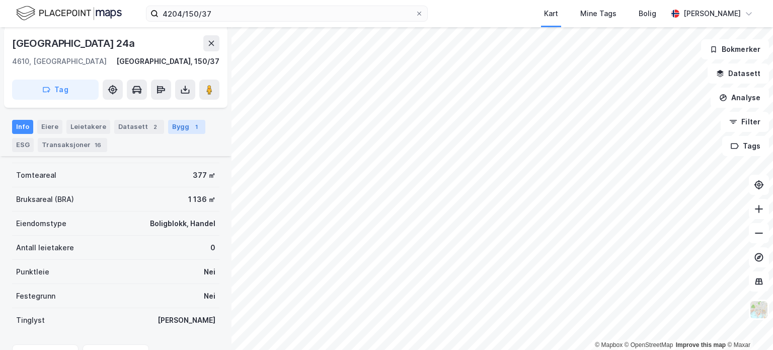  Describe the element at coordinates (747, 325) in the screenshot. I see `div: Kontrollprogram for chat` at that location.